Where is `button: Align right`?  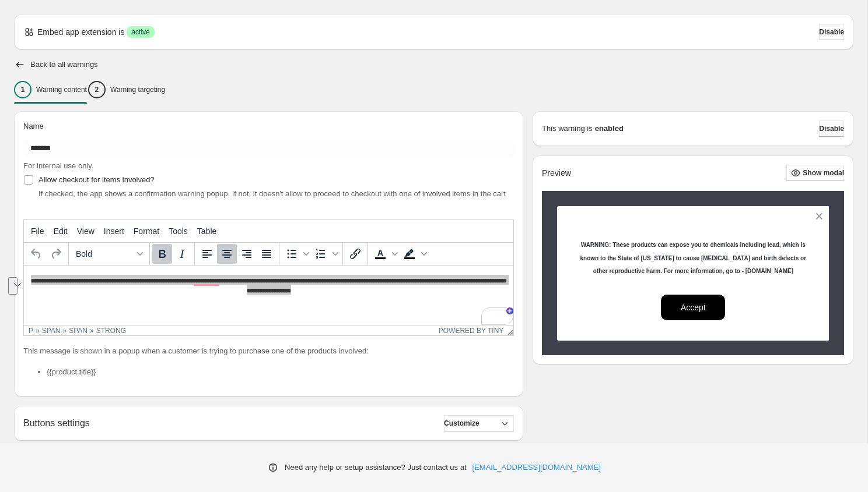
button: Align right is located at coordinates (247, 254).